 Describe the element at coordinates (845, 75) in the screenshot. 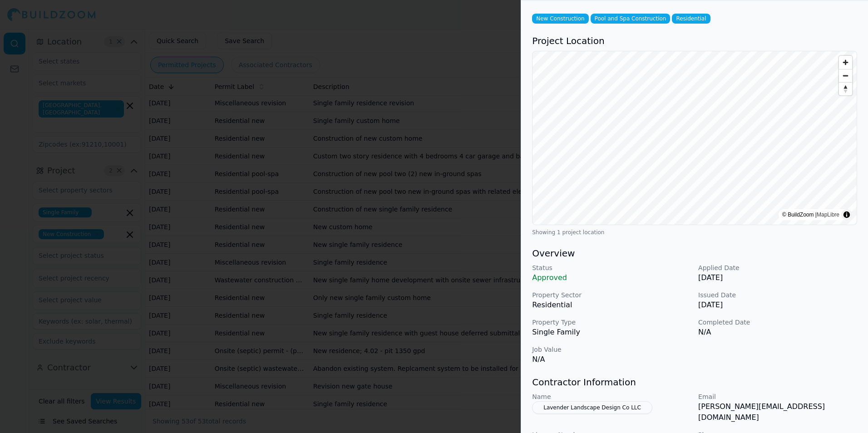

I see `button: Zoom out` at that location.